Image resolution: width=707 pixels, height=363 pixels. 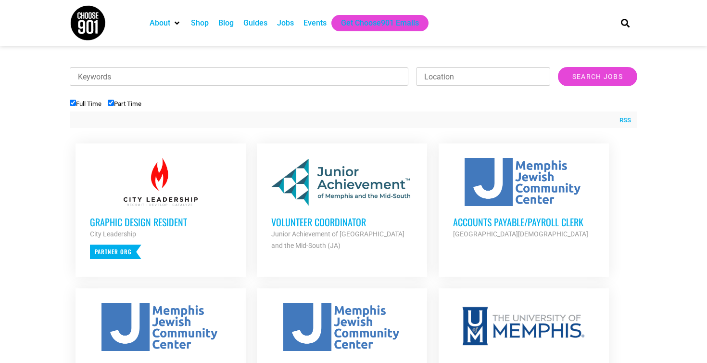 I want to click on h3: Graphic Design Resident, so click(x=161, y=222).